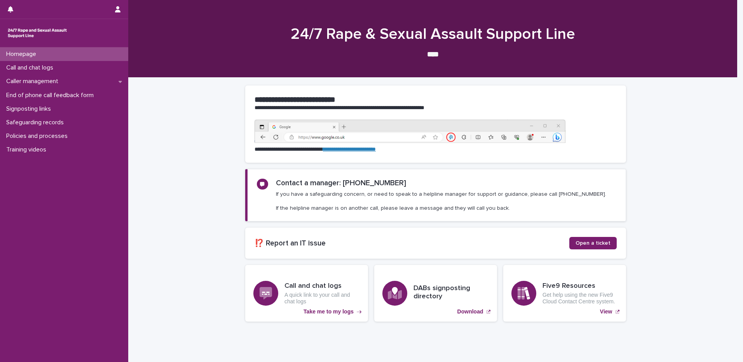 The height and width of the screenshot is (362, 743). I want to click on a: View, so click(564, 293).